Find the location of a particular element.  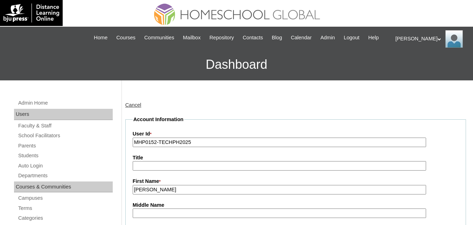

a: Courses is located at coordinates (126, 37).